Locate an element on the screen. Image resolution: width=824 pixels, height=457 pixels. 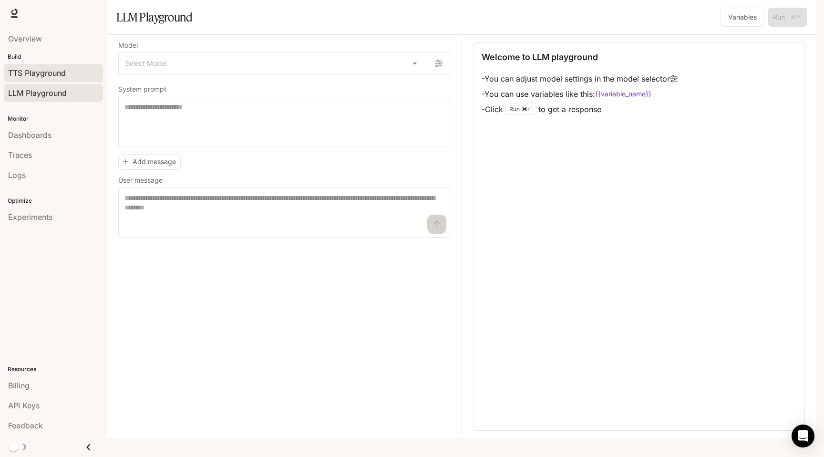
h1: LLM Playground is located at coordinates (154, 17).